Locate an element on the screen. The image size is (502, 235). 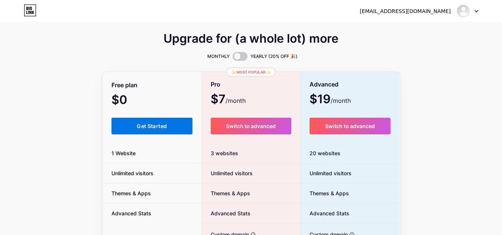
span: 1 Website is located at coordinates (123, 153).